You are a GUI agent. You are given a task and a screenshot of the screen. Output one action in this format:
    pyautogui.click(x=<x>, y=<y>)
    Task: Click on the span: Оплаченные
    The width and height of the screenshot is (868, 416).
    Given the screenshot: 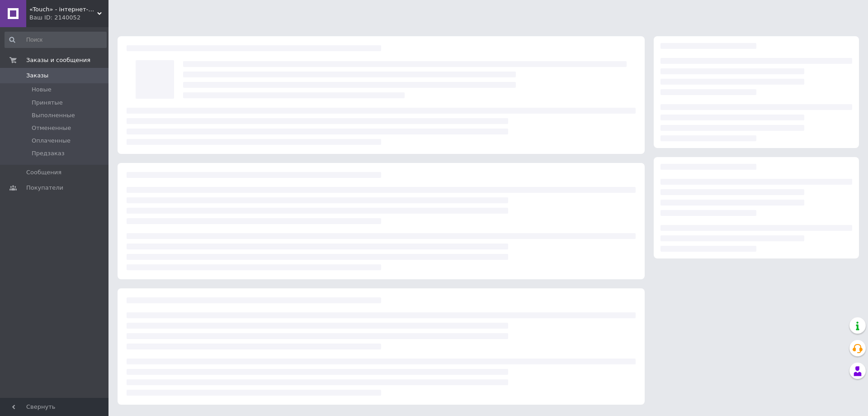 What is the action you would take?
    pyautogui.click(x=51, y=141)
    